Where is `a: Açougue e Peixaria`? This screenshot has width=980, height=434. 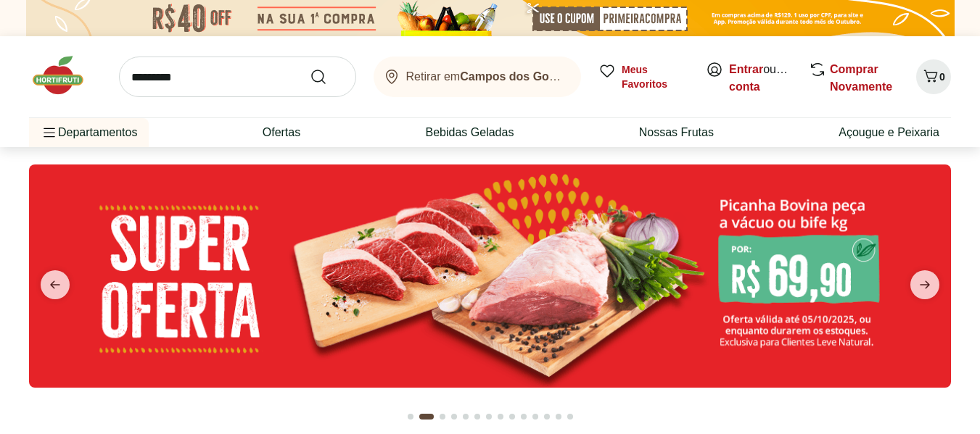 a: Açougue e Peixaria is located at coordinates (888, 133).